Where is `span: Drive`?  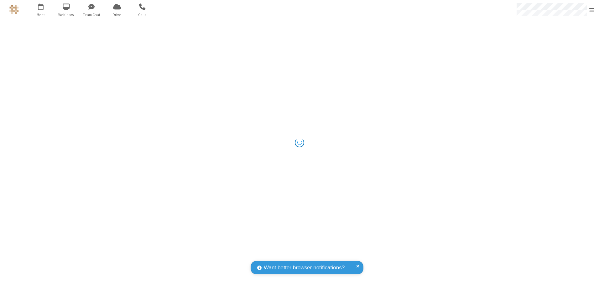 span: Drive is located at coordinates (117, 15).